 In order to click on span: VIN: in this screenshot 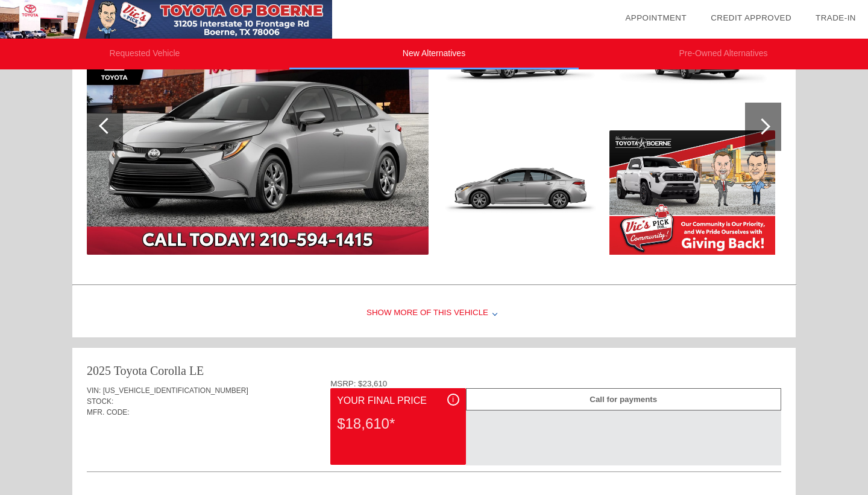, I will do `click(93, 391)`.